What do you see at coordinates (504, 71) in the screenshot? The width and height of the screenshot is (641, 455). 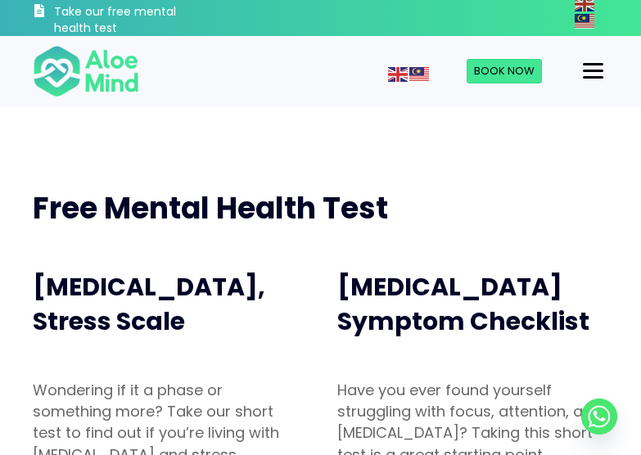 I see `a: Book Now` at bounding box center [504, 71].